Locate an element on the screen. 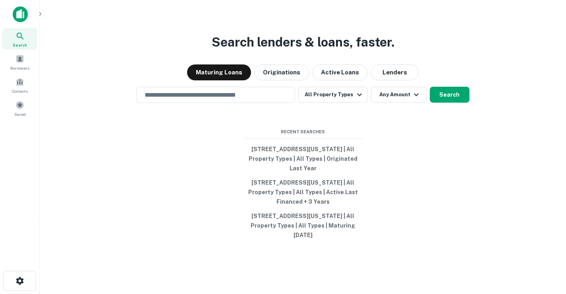  a: Contacts is located at coordinates (20, 85).